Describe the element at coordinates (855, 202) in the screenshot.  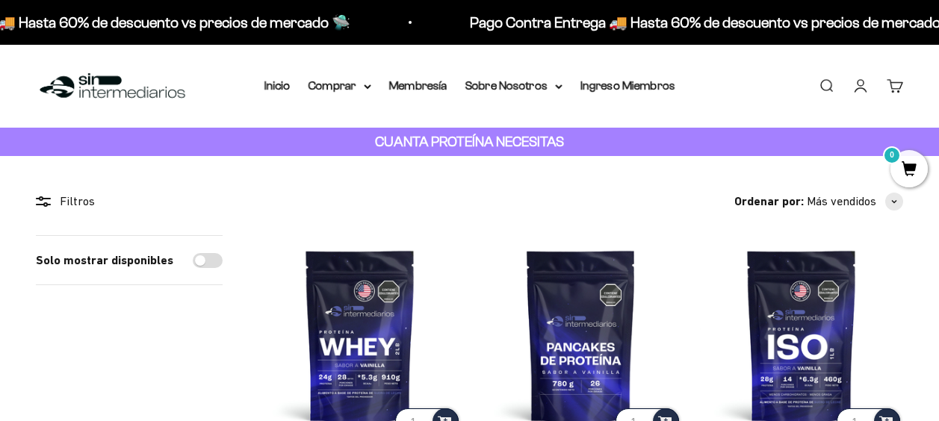
I see `button: Más vendidos` at that location.